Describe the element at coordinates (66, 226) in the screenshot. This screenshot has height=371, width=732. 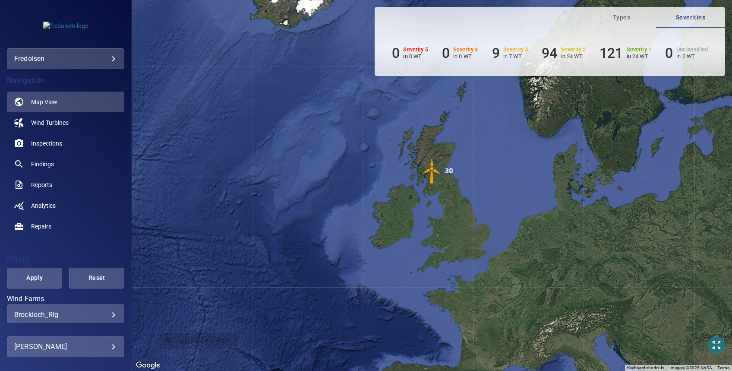
I see `a: repairs noActive` at that location.